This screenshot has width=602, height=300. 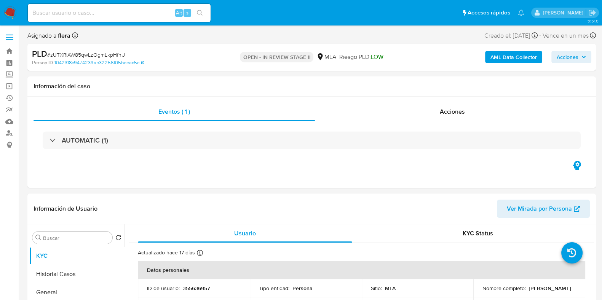 I want to click on span: Riesgo PLD:, so click(x=361, y=57).